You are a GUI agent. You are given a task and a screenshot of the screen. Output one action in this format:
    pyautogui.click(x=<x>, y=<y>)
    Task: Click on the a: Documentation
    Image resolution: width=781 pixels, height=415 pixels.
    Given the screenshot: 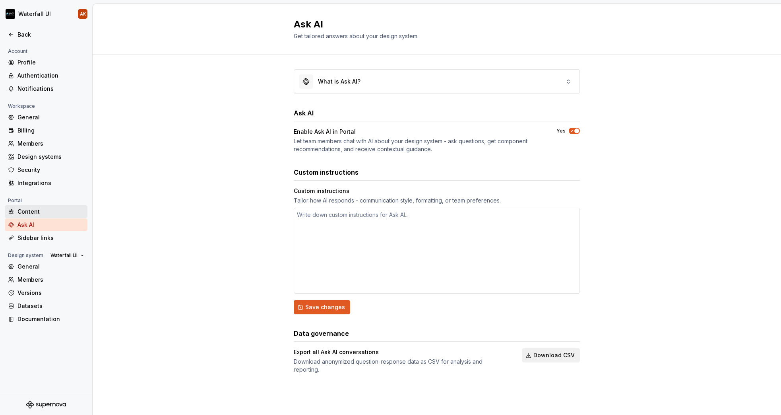 What is the action you would take?
    pyautogui.click(x=46, y=319)
    